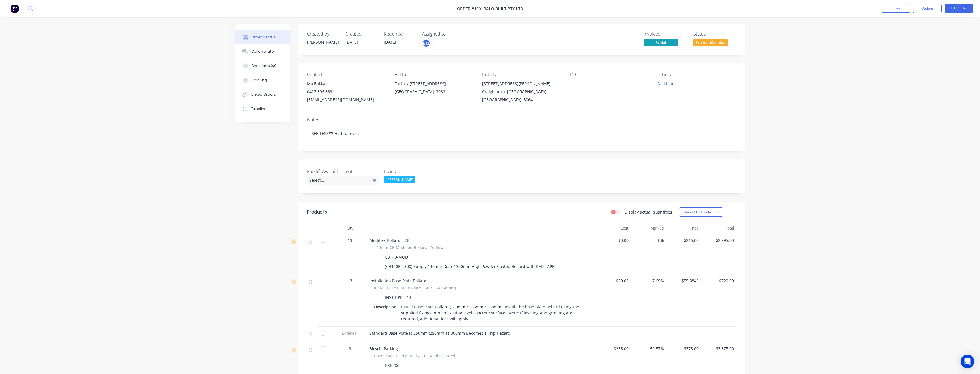 This screenshot has width=980, height=374. I want to click on button: Timeline, so click(263, 109).